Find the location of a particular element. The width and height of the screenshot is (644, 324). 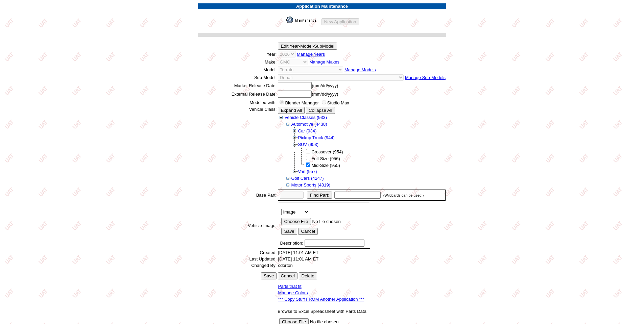

td: Market Release Date: is located at coordinates (238, 85).